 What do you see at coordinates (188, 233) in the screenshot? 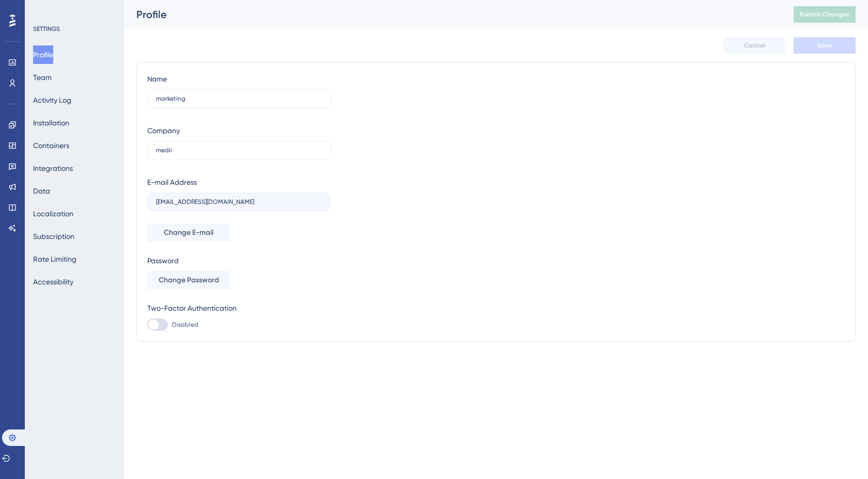
I see `button: Change E-mail` at bounding box center [188, 233].